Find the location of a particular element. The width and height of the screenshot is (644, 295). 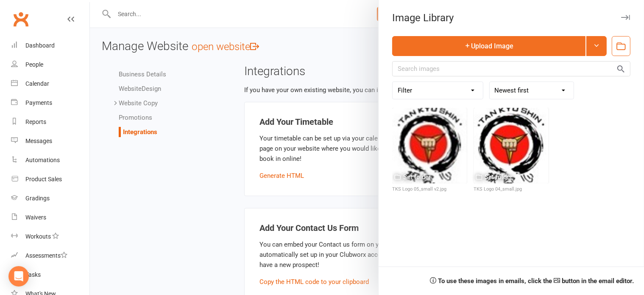

a: Calendar is located at coordinates (50, 84).